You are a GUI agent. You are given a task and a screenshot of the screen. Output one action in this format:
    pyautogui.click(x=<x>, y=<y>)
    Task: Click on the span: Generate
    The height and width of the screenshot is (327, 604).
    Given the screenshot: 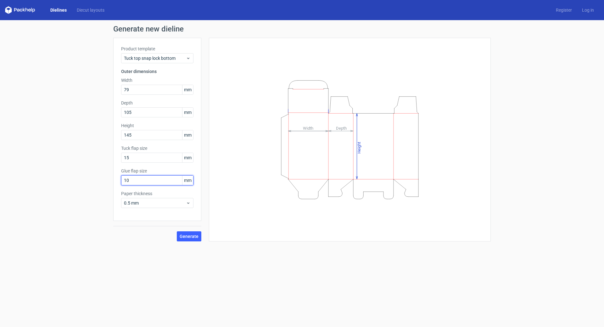 What is the action you would take?
    pyautogui.click(x=189, y=236)
    